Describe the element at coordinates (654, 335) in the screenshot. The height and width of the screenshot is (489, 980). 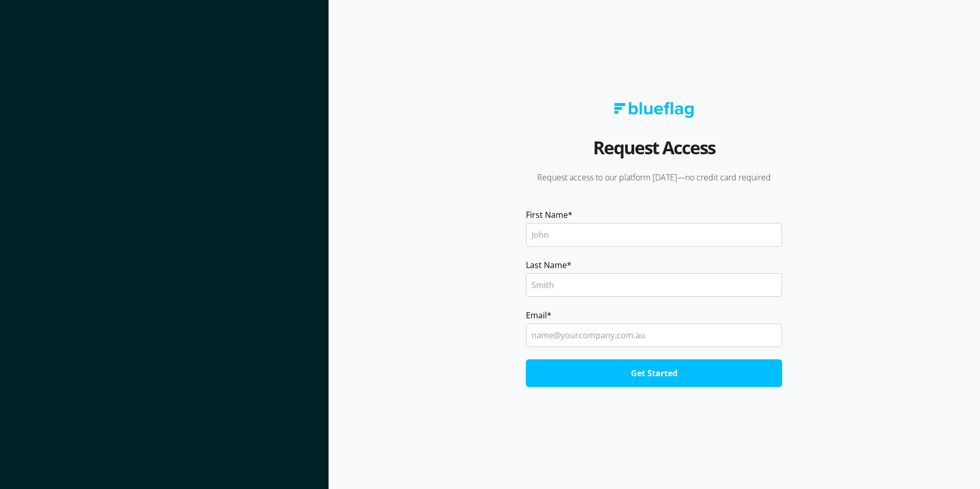
I see `input: name@yourcompany.com.au` at that location.